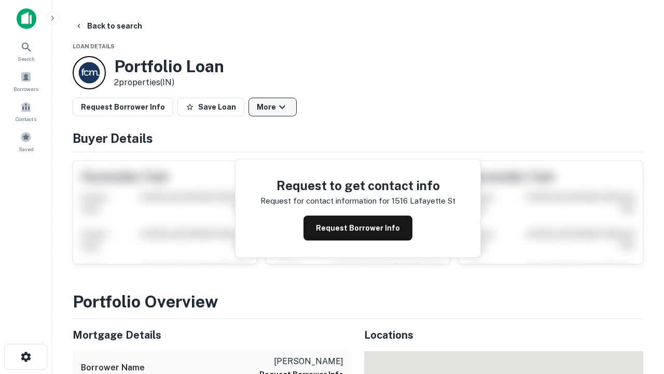 The width and height of the screenshot is (664, 374). I want to click on h4: Request to get contact info, so click(358, 185).